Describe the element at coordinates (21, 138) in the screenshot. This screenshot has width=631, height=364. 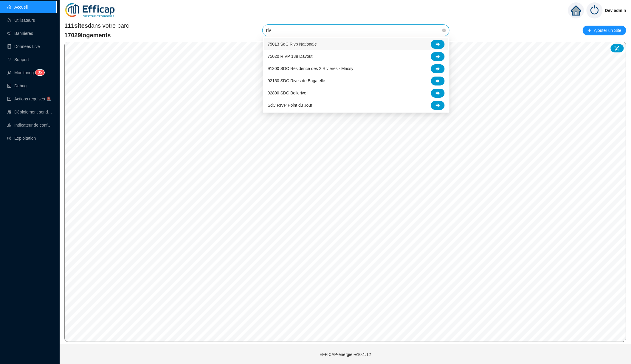
I see `a: slidersExploitation` at that location.